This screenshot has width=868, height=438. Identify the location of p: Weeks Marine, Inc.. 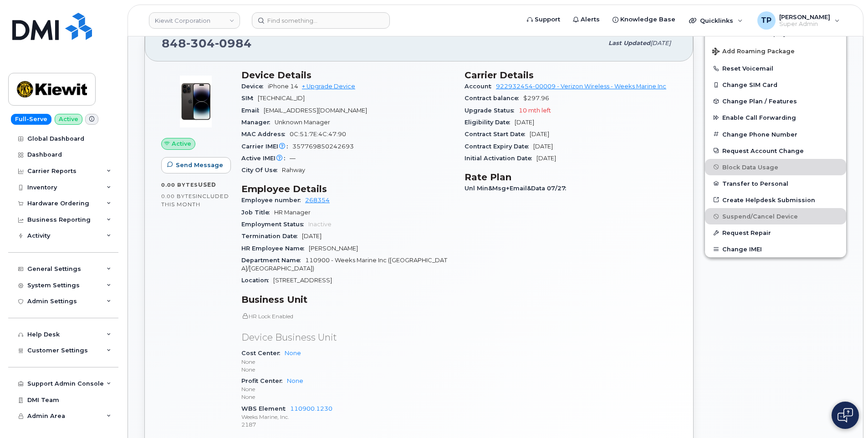
(348, 417).